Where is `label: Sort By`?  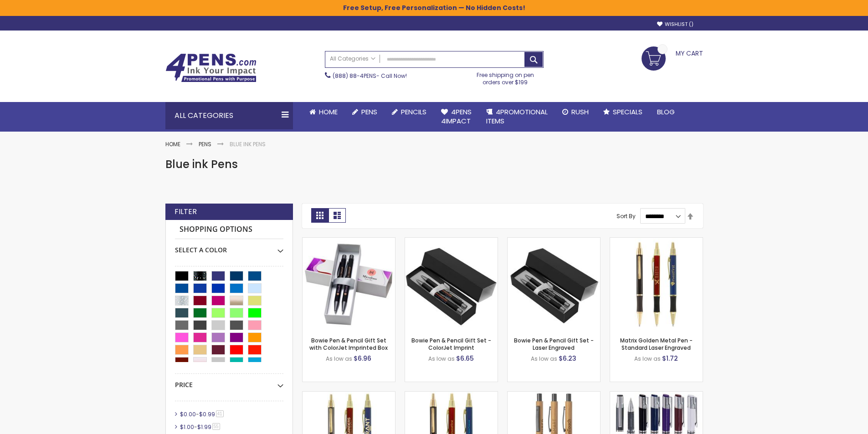 label: Sort By is located at coordinates (626, 216).